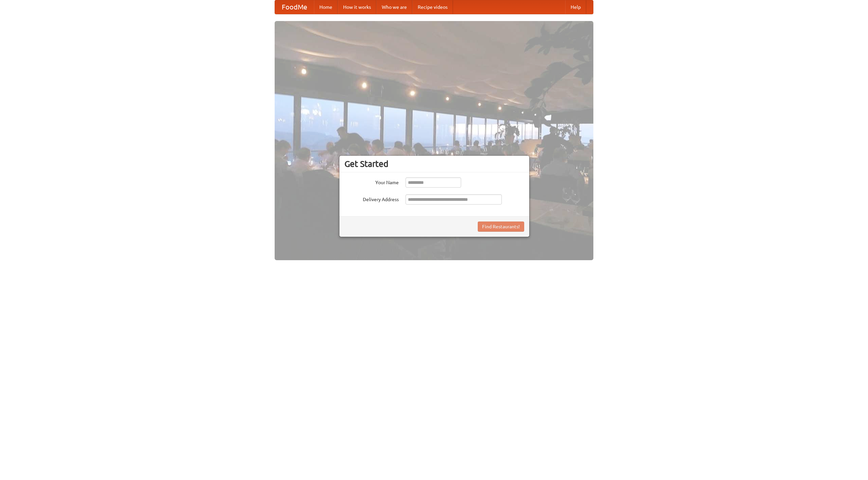 The width and height of the screenshot is (868, 480). Describe the element at coordinates (434, 164) in the screenshot. I see `h3: Get Started` at that location.